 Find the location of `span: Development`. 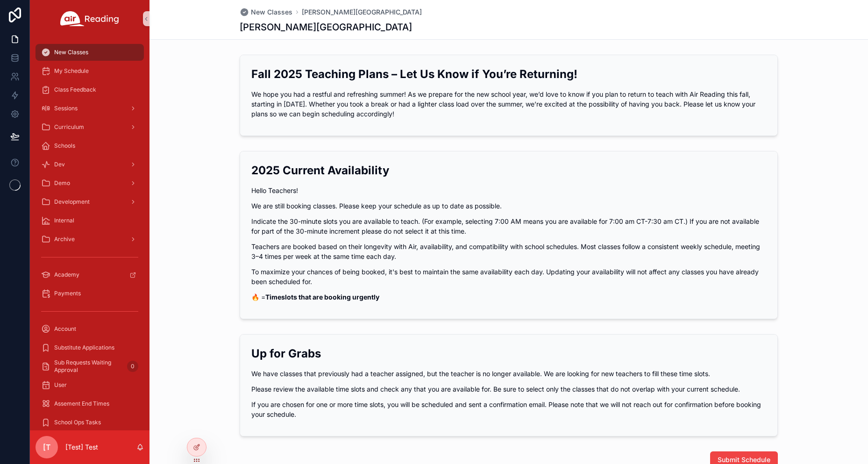

span: Development is located at coordinates (72, 202).